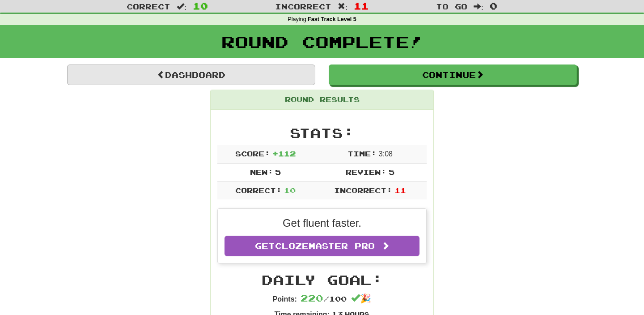  I want to click on span: Incorrect, so click(303, 6).